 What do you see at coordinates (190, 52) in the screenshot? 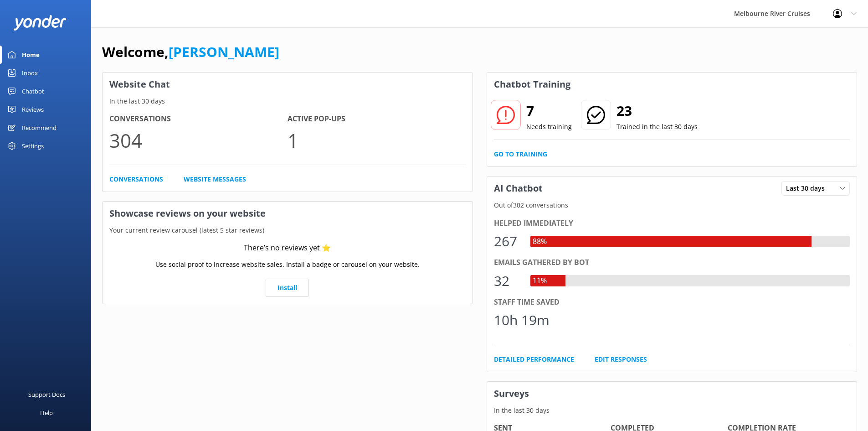
I see `h1: Welcome,` at bounding box center [190, 52].